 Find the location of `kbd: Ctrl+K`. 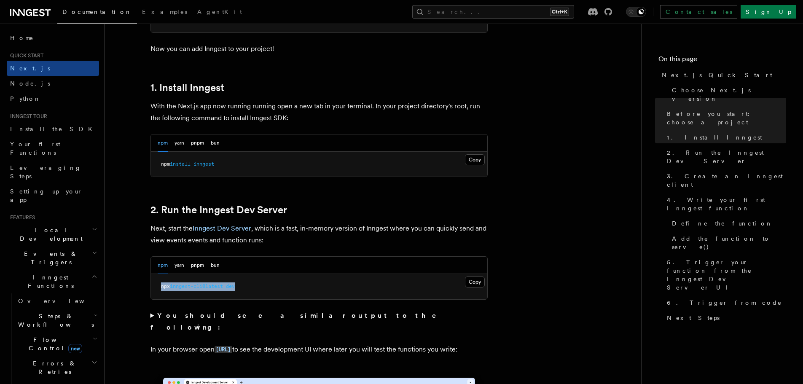

kbd: Ctrl+K is located at coordinates (559, 12).